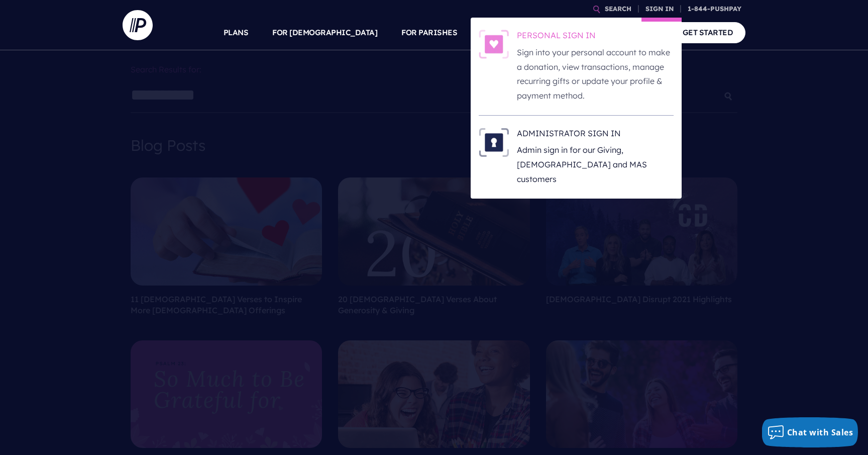  I want to click on a: PLANS, so click(236, 33).